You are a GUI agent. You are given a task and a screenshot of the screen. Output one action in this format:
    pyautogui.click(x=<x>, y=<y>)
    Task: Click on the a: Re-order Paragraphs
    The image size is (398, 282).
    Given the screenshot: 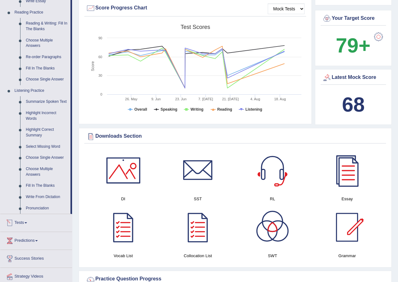 What is the action you would take?
    pyautogui.click(x=47, y=57)
    